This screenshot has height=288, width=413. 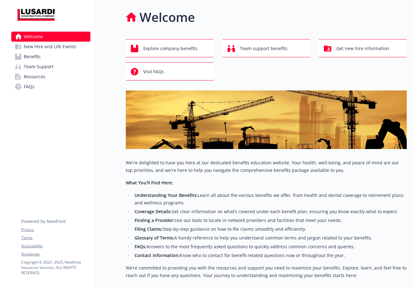 What do you see at coordinates (166, 195) in the screenshot?
I see `strong: Understanding Your Benefits:` at bounding box center [166, 195].